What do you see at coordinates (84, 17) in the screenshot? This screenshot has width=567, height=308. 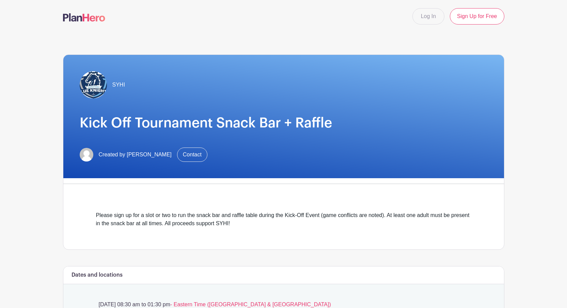 I see `img: logo-507f7623f17ff9eddc593b1ce0a138ce2505c220e1c5a4e2b4648c50719b7d32.svg` at bounding box center [84, 17].